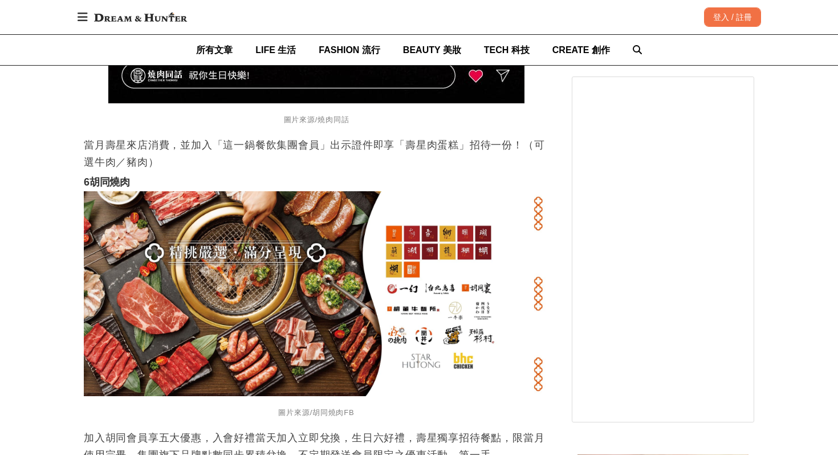 The image size is (838, 455). I want to click on span: TECH 科技, so click(507, 50).